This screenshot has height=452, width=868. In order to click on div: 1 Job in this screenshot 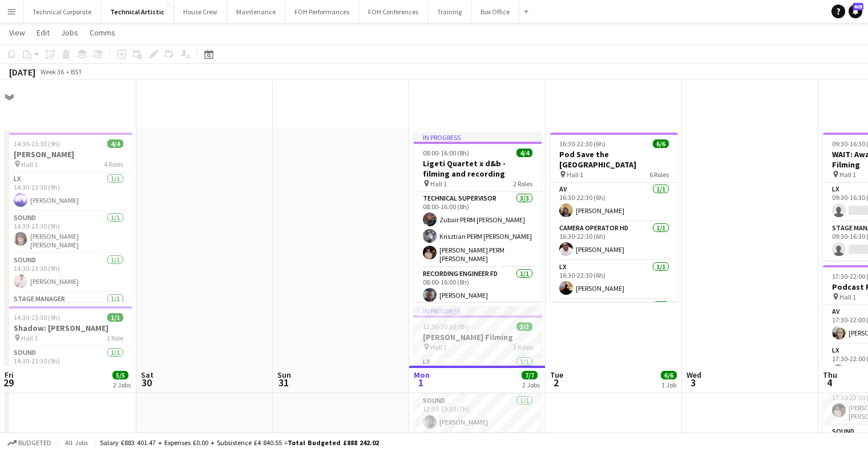, I will do `click(669, 384)`.